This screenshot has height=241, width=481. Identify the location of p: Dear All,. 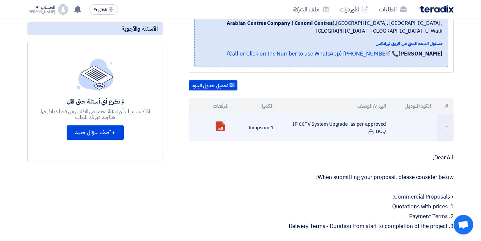
(321, 158).